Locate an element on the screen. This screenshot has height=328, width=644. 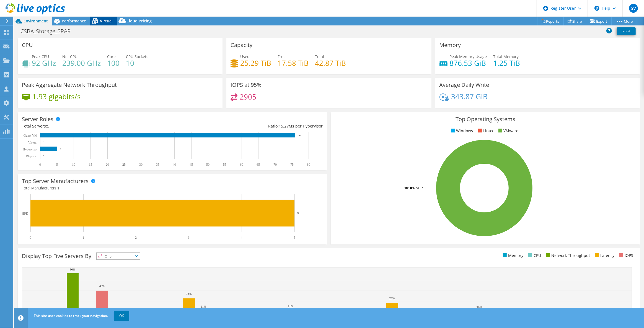
text: 70 is located at coordinates (275, 165).